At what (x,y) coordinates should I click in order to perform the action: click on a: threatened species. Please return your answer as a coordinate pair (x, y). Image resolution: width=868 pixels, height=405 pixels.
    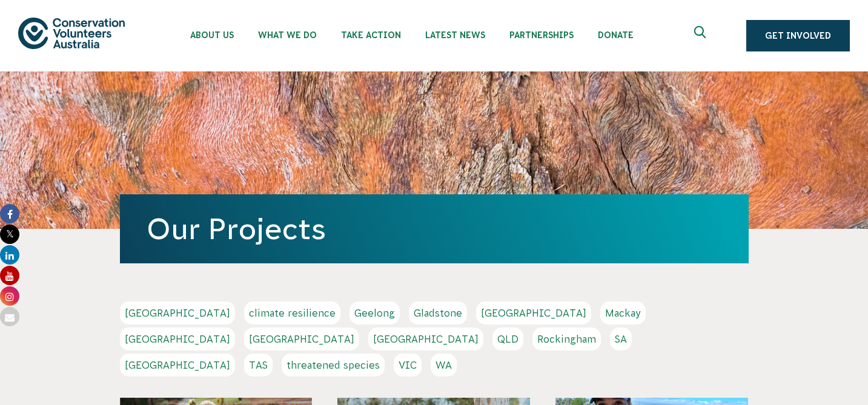
    Looking at the image, I should click on (333, 365).